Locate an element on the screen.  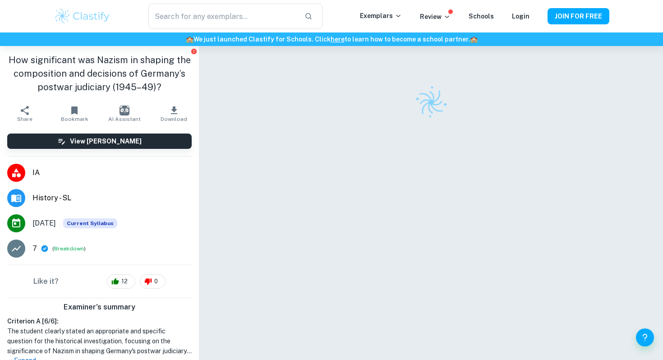
span: Share is located at coordinates (25, 119).